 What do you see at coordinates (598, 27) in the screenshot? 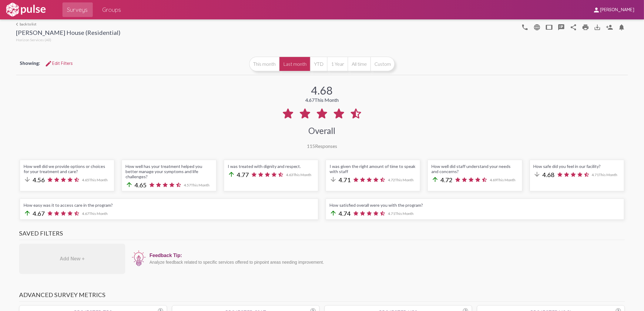
I see `button: Download` at bounding box center [598, 27].